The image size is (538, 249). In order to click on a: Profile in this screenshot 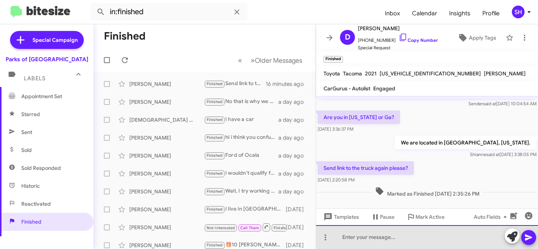, I will do `click(490, 13)`.